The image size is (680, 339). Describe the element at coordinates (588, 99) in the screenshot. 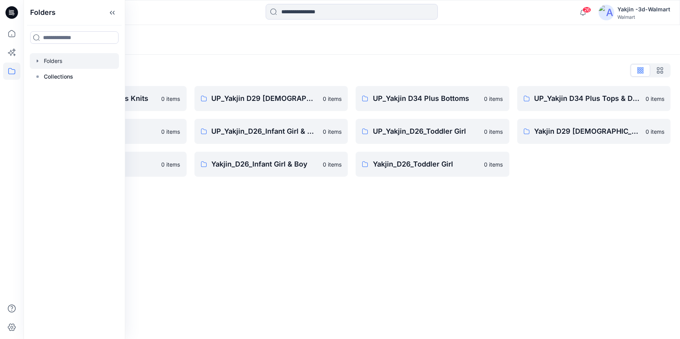

I see `p: UP_Yakjin D34 Plus Tops & Dresses` at that location.